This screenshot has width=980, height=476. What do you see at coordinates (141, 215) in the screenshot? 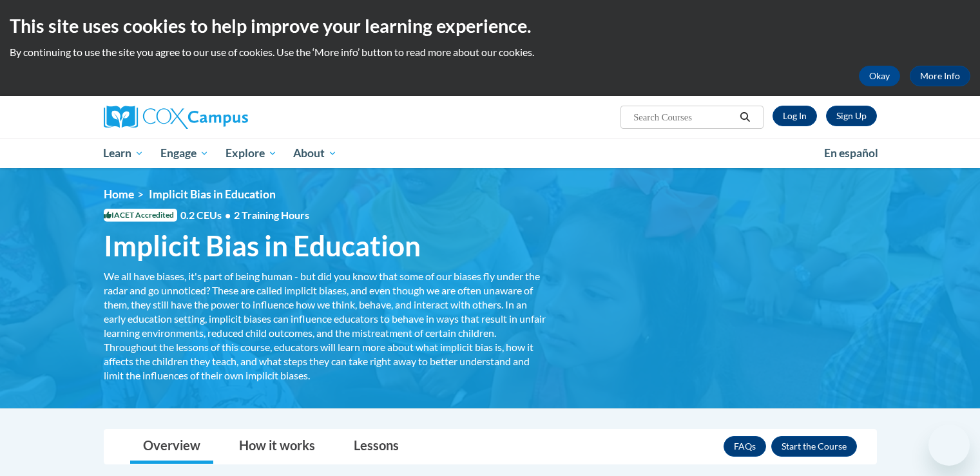
I see `span: IACET Accredited` at bounding box center [141, 215].